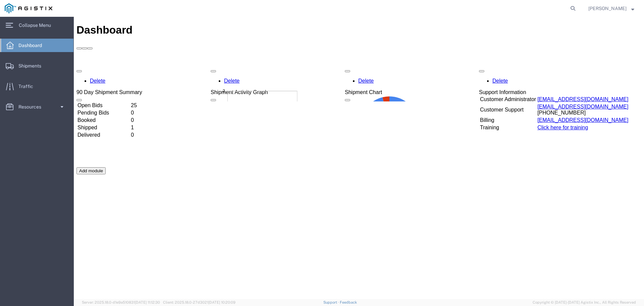 This screenshot has width=644, height=306. I want to click on td: Billing, so click(434, 103).